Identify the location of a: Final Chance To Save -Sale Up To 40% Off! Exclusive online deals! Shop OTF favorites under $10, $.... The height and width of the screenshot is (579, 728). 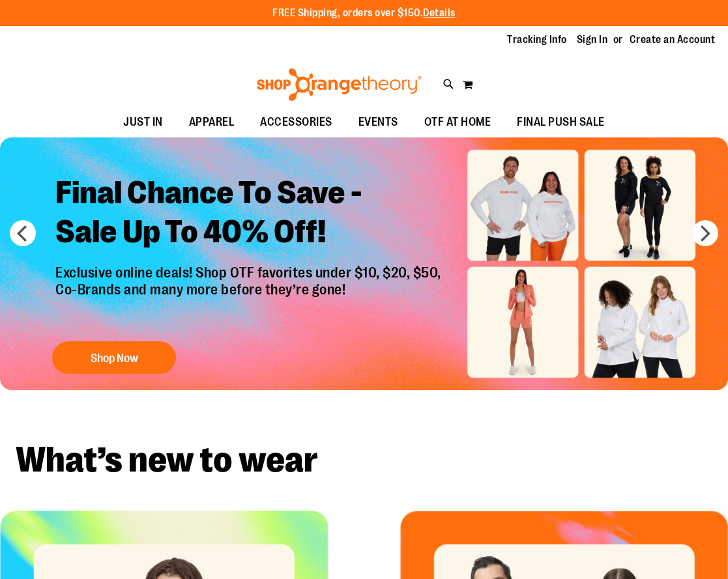
(249, 272).